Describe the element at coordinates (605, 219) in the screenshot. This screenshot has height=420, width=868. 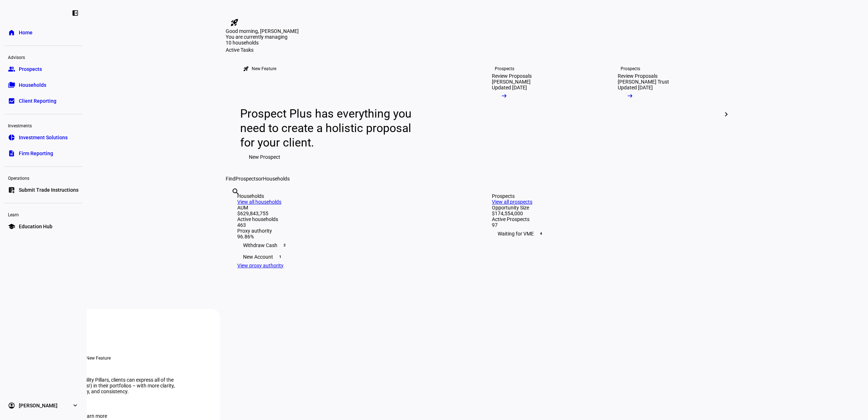
I see `div: Active Prospects` at that location.